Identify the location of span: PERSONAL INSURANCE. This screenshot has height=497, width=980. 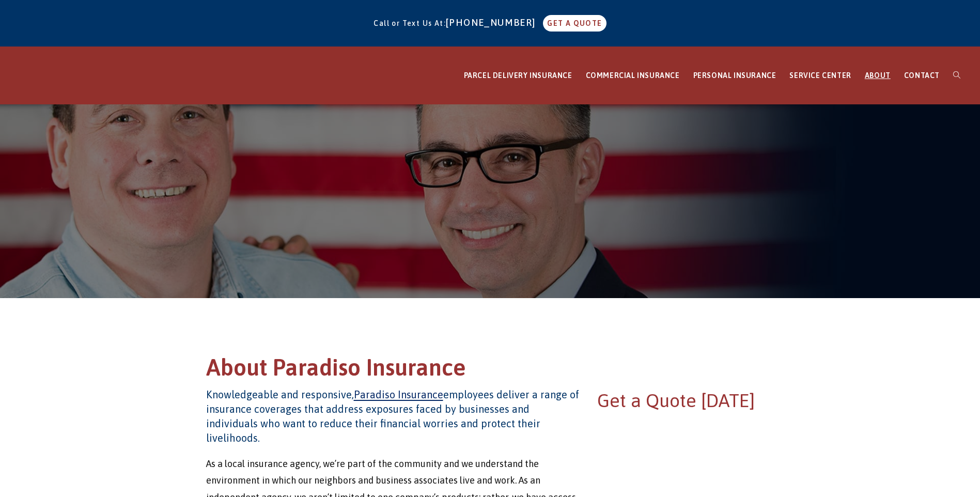
(734, 76).